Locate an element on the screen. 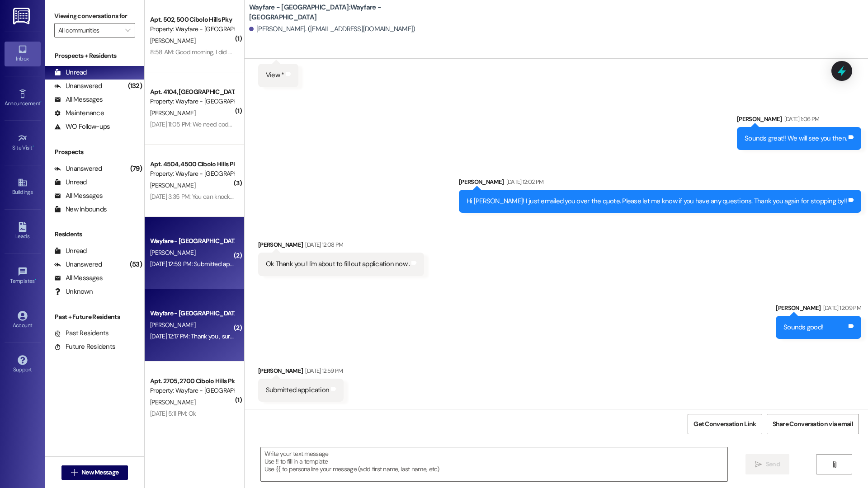  button: Share Conversation via email is located at coordinates (812, 424).